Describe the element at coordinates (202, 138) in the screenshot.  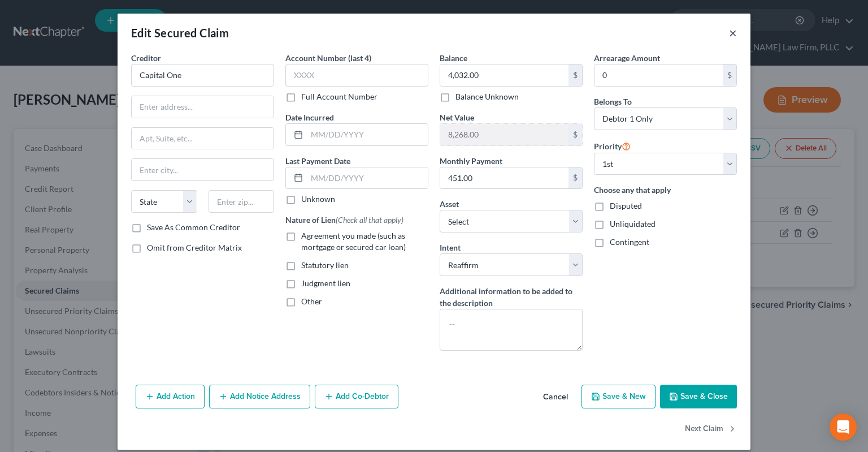
I see `input: Apt, Suite, etc...` at that location.